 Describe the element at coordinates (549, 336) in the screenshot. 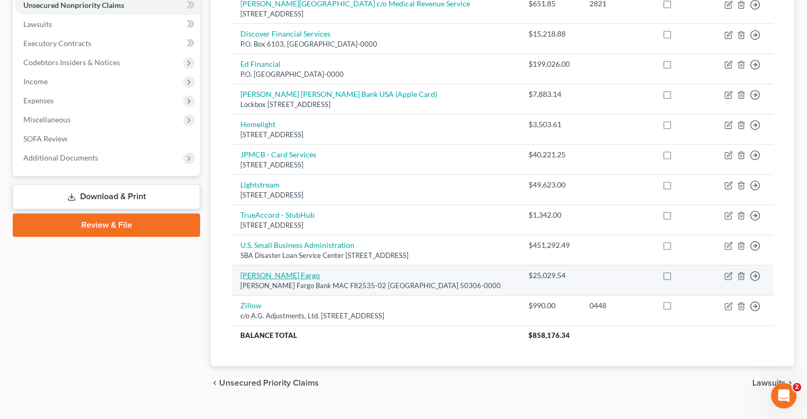

I see `span: $858,176.34` at that location.